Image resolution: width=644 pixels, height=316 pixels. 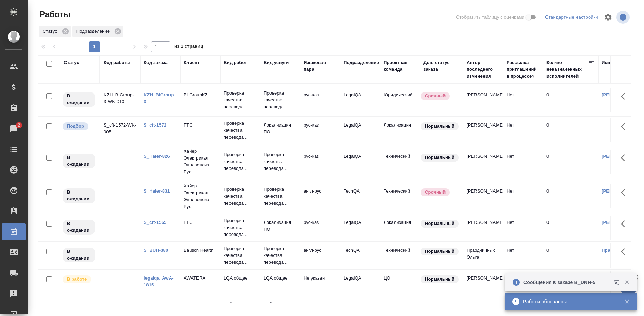 I want to click on p: Bausch Health, so click(x=200, y=250).